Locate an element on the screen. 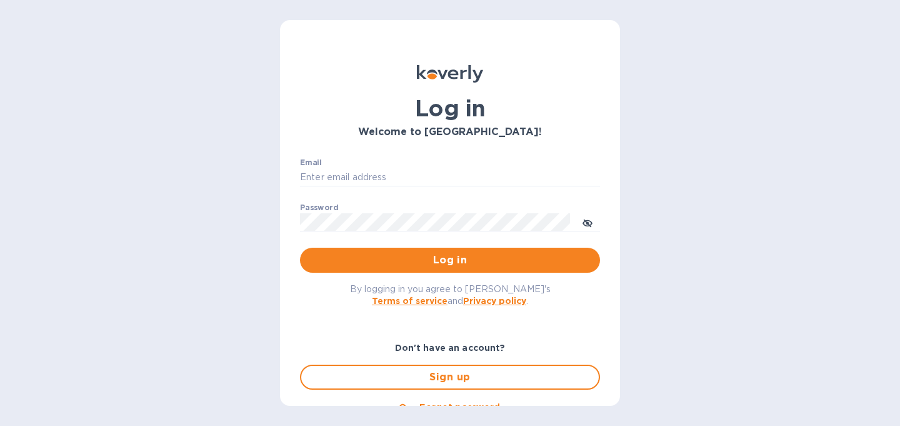 The height and width of the screenshot is (426, 900). b: Don't have an account? is located at coordinates (450, 348).